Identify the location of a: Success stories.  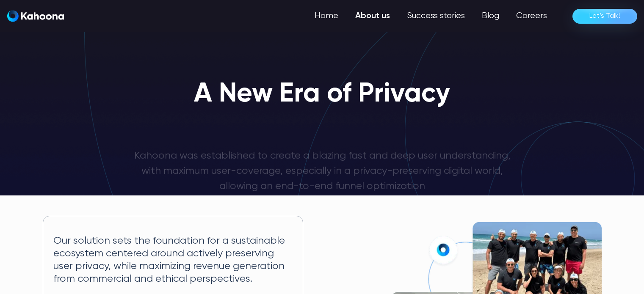
(436, 16).